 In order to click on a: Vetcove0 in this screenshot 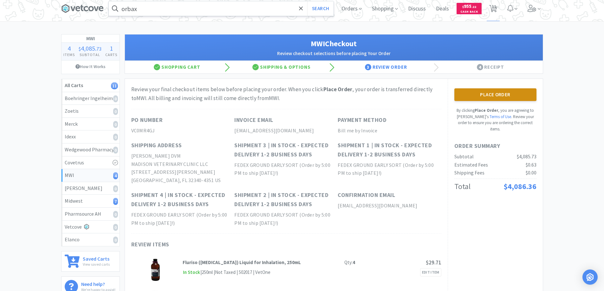, I will do `click(90, 227)`.